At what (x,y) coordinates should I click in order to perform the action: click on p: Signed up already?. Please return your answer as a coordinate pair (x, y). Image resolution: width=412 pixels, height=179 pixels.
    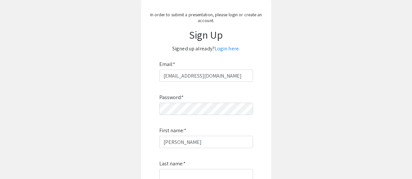
    Looking at the image, I should click on (206, 49).